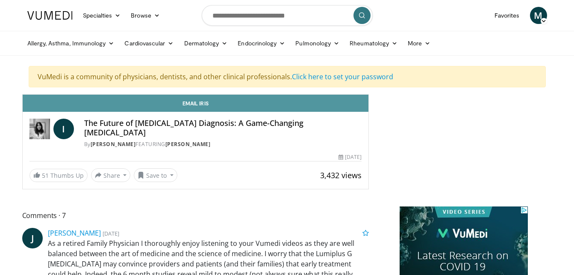  I want to click on img: VuMedi Logo, so click(50, 15).